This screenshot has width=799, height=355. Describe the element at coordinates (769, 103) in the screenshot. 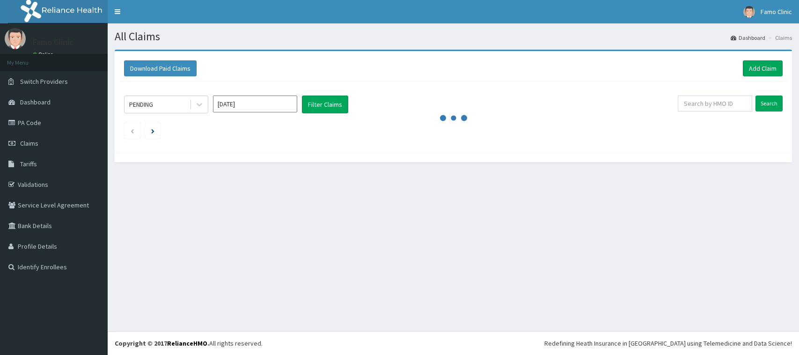

I see `input: Search` at that location.